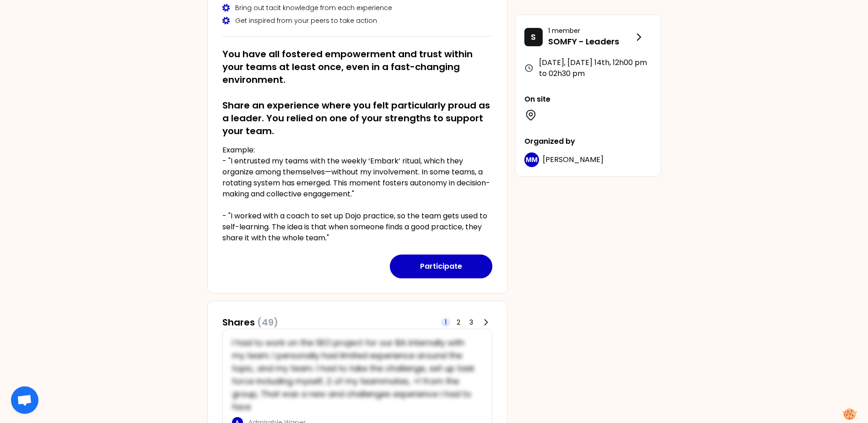  Describe the element at coordinates (471, 322) in the screenshot. I see `span: 3` at that location.